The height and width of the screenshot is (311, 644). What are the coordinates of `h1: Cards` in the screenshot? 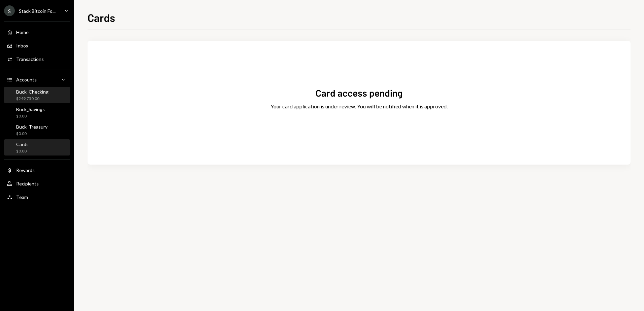 It's located at (101, 18).